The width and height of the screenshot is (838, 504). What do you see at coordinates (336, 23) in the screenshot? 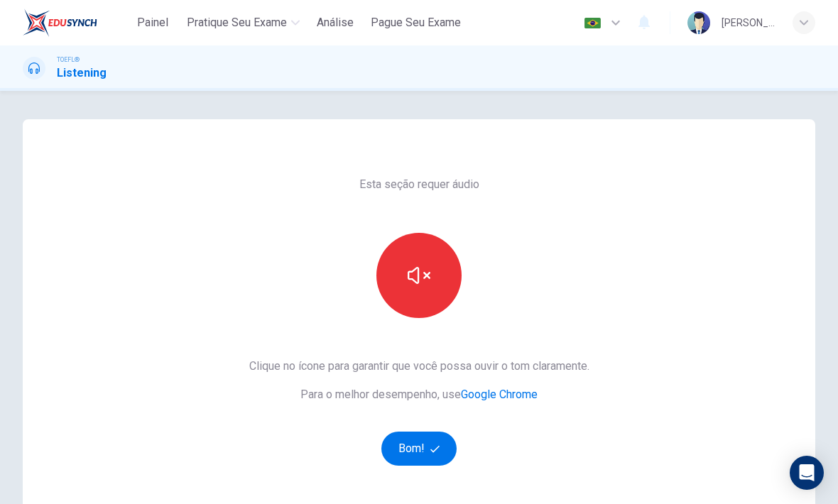
I see `span: Análise` at bounding box center [336, 23].